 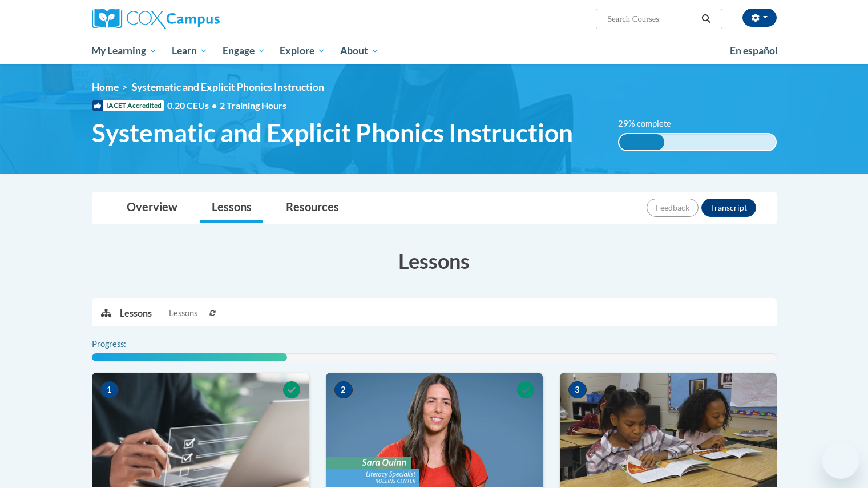 What do you see at coordinates (359, 51) in the screenshot?
I see `a: About` at bounding box center [359, 51].